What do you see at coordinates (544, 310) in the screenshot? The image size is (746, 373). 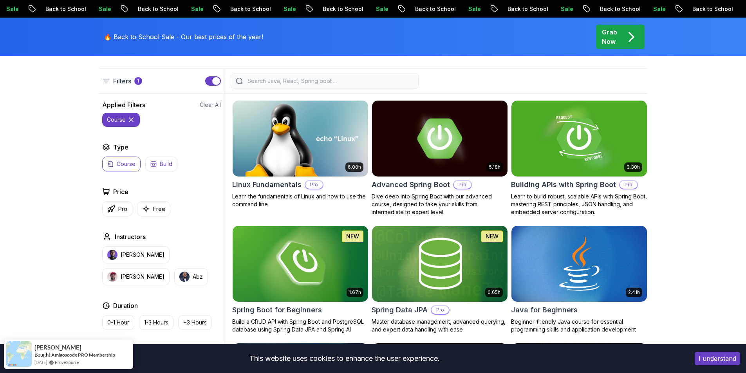 I see `h2: Java for Beginners` at bounding box center [544, 310].